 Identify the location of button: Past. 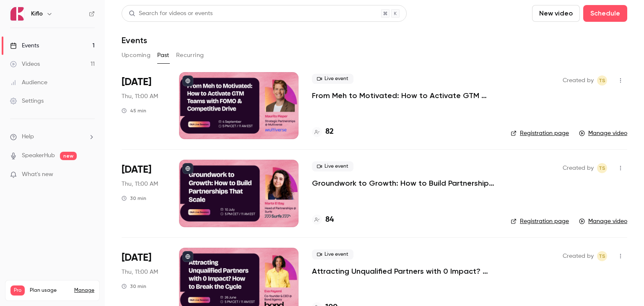
(163, 55).